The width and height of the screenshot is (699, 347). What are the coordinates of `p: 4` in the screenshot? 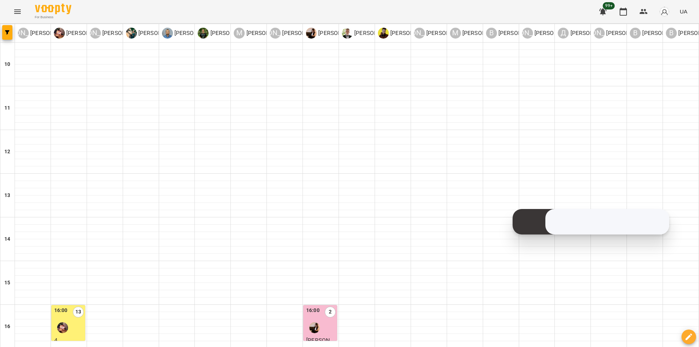 It's located at (69, 340).